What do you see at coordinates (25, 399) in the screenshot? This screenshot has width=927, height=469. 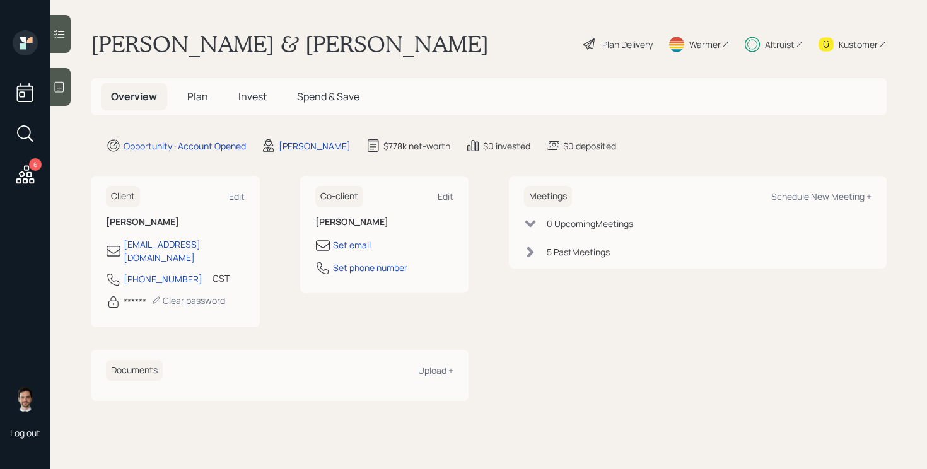 I see `img: jonah-coleman-headshot.png` at bounding box center [25, 399].